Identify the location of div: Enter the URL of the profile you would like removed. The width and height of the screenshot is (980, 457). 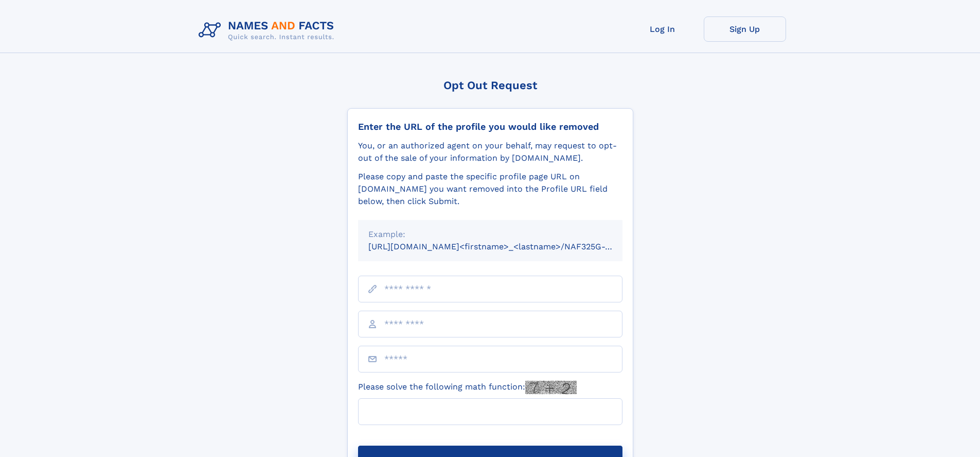
(490, 127).